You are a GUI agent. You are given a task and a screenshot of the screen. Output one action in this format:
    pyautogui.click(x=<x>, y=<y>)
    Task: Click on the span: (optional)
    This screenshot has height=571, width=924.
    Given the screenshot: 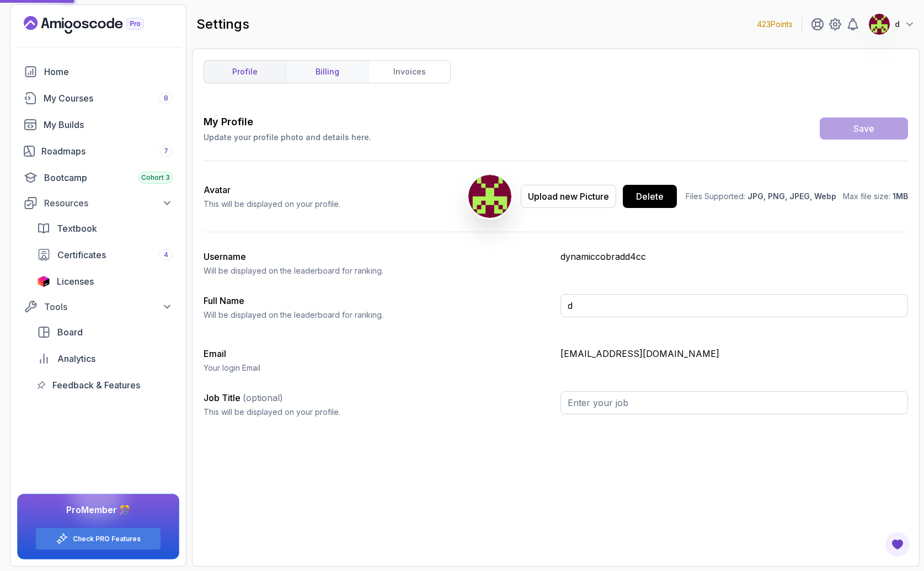 What is the action you would take?
    pyautogui.click(x=262, y=398)
    